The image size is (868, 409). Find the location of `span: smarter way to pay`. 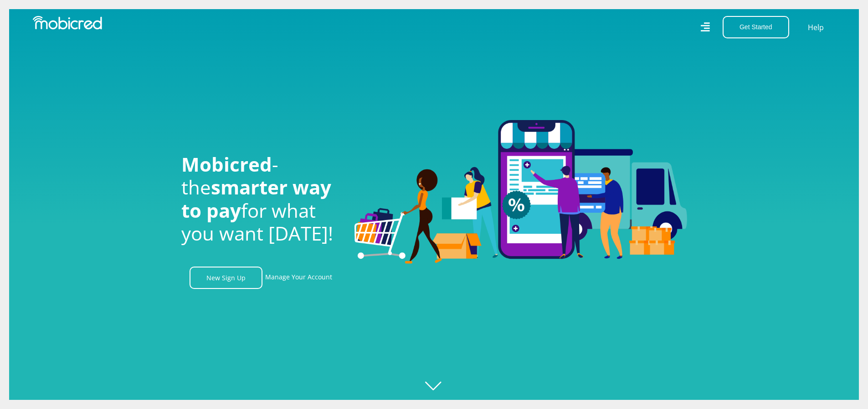

span: smarter way to pay is located at coordinates (256, 198).